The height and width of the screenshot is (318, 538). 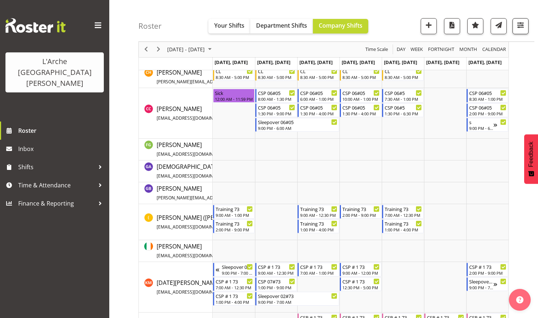 I want to click on div: 9:00 PM - 6:00 AM, so click(x=481, y=128).